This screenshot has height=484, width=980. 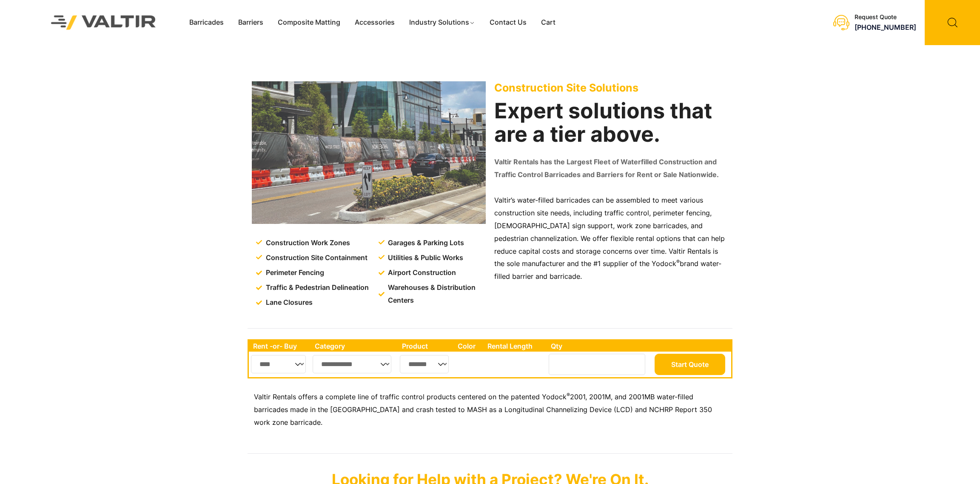 What do you see at coordinates (316, 258) in the screenshot?
I see `span: Construction Site Containment` at bounding box center [316, 258].